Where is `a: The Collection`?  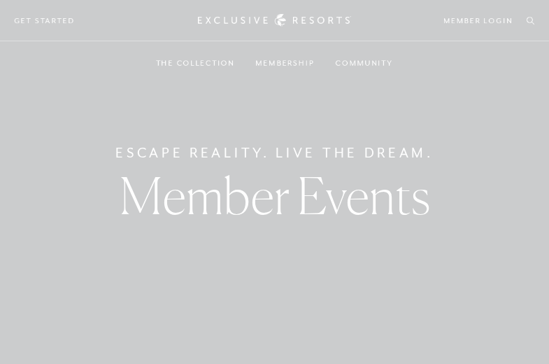 a: The Collection is located at coordinates (195, 63).